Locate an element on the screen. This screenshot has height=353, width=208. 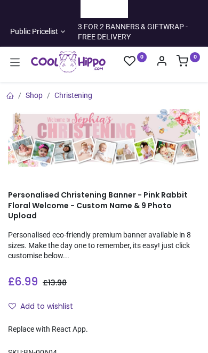
a: Public Pricelist is located at coordinates (36, 32).